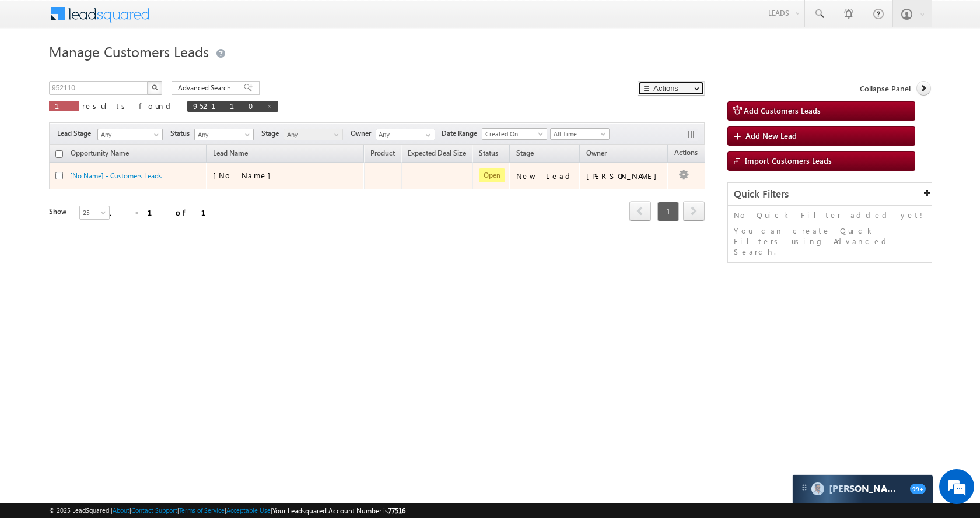  I want to click on a: Status, so click(488, 155).